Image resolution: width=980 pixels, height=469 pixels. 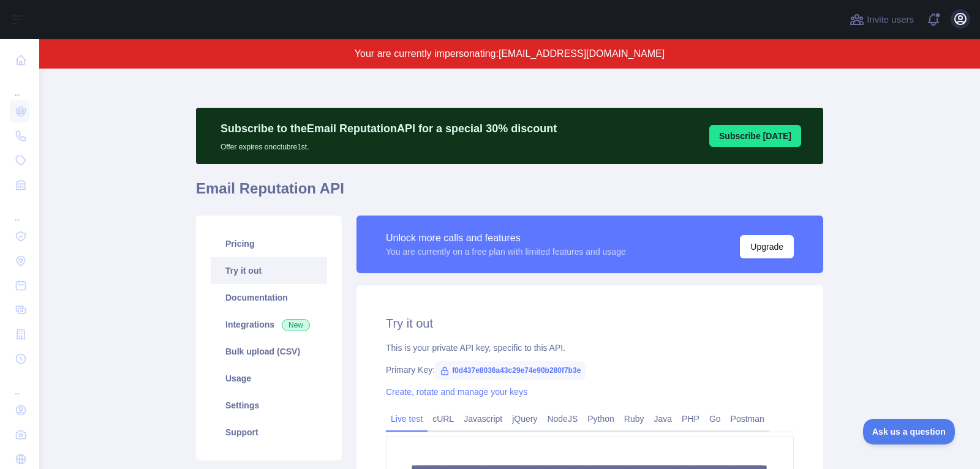 I want to click on h2: Try it out, so click(x=589, y=324).